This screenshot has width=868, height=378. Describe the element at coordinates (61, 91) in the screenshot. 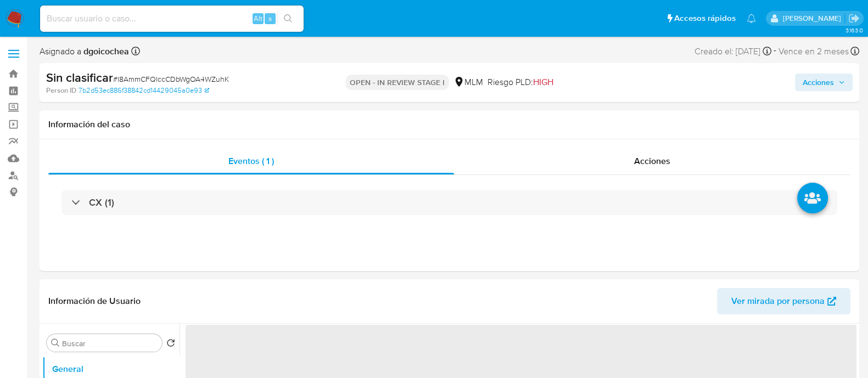

I see `b: Person ID` at that location.